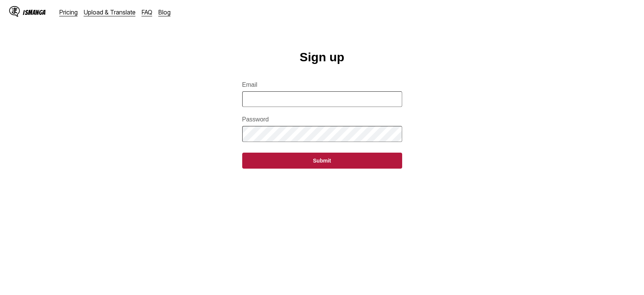  I want to click on button: Submit, so click(322, 160).